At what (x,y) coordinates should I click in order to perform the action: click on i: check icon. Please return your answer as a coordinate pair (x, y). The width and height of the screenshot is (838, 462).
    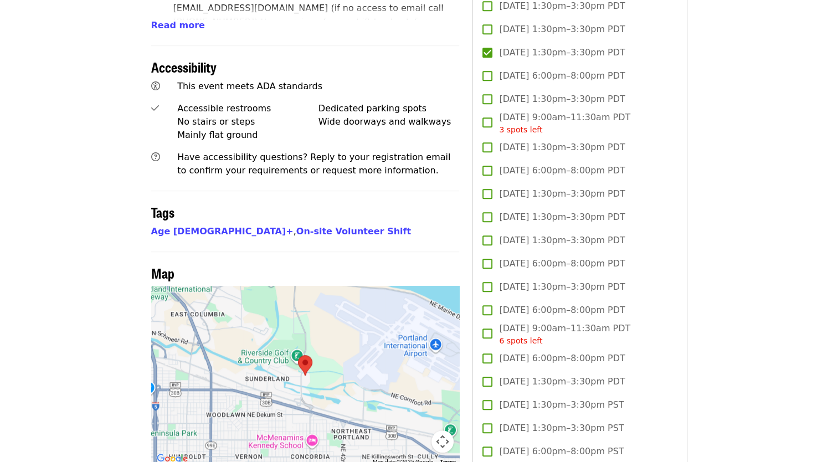
    Looking at the image, I should click on (155, 108).